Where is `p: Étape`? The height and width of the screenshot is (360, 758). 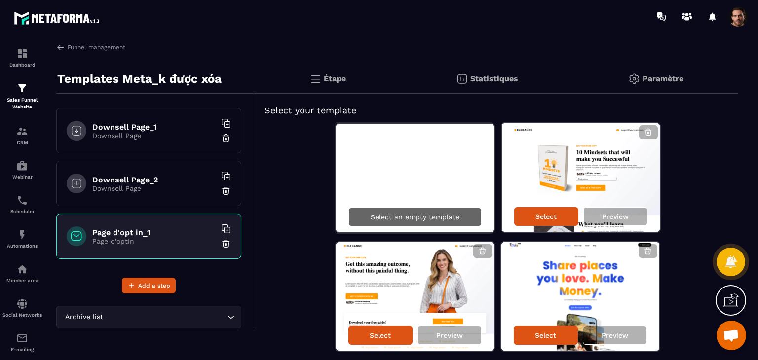 p: Étape is located at coordinates (335, 78).